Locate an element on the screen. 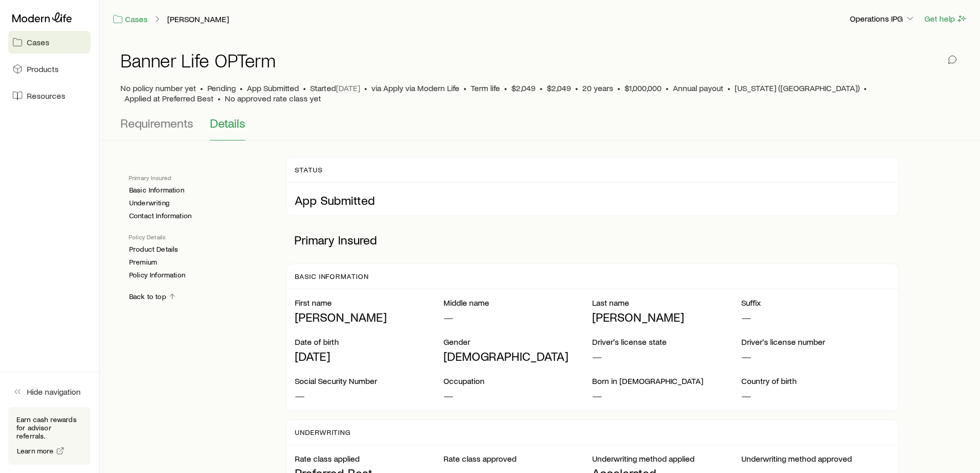  a: Basic Information is located at coordinates (156, 190).